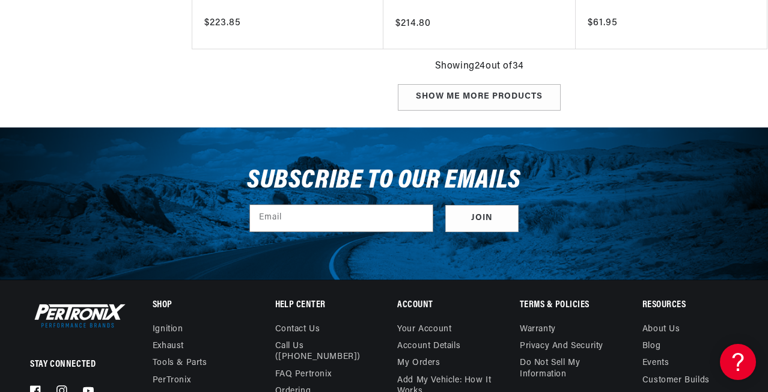 Image resolution: width=768 pixels, height=392 pixels. I want to click on img: Pertronix, so click(78, 315).